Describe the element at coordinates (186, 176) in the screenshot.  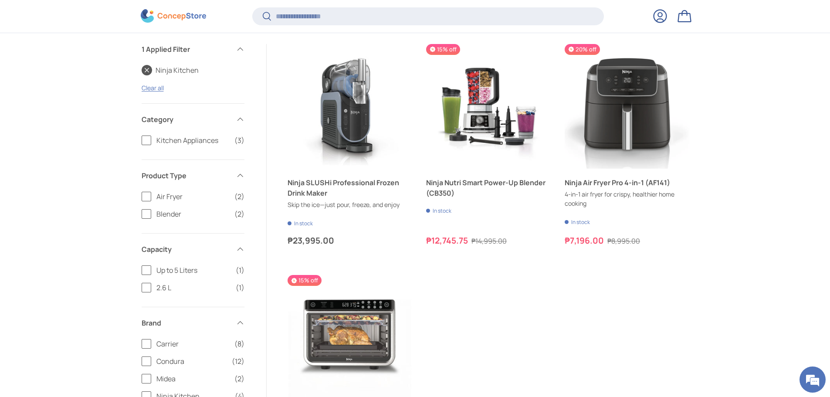
I see `span: Product Type` at that location.